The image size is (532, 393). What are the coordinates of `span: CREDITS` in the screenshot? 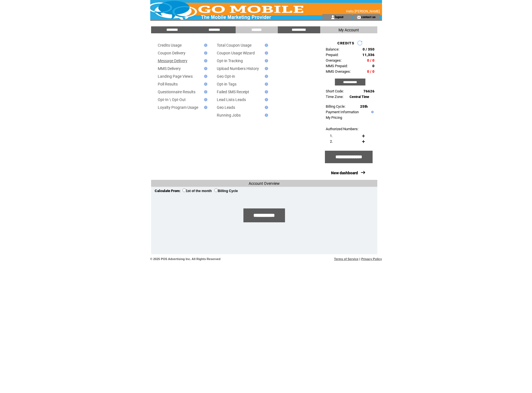 It's located at (346, 43).